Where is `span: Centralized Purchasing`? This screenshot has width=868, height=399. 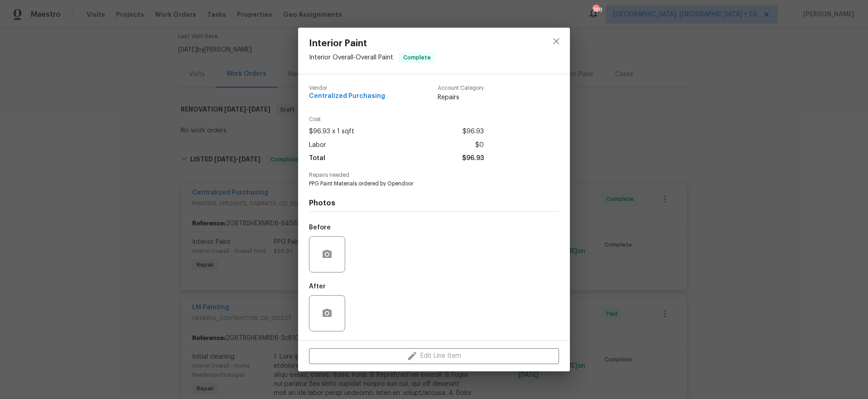
span: Centralized Purchasing is located at coordinates (347, 96).